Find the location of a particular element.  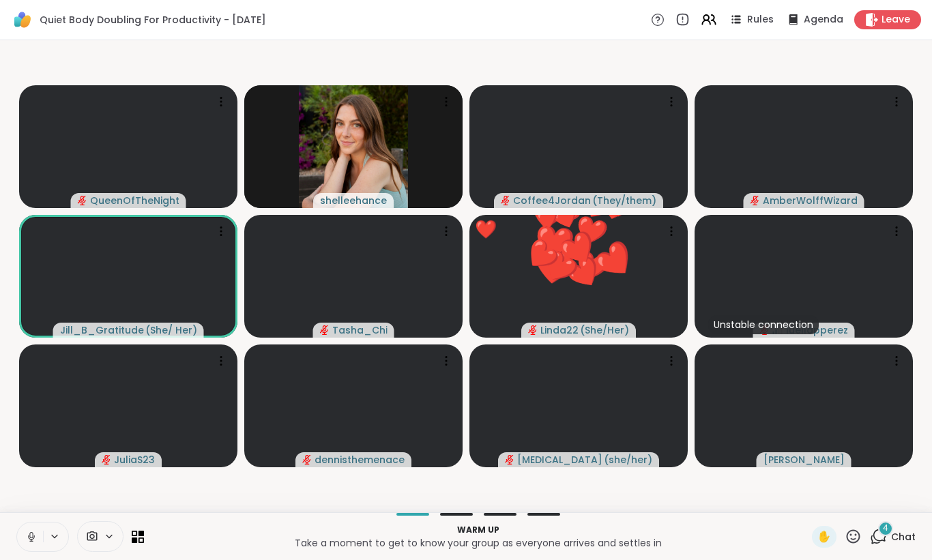

span: Coffee4Jordan is located at coordinates (552, 201).